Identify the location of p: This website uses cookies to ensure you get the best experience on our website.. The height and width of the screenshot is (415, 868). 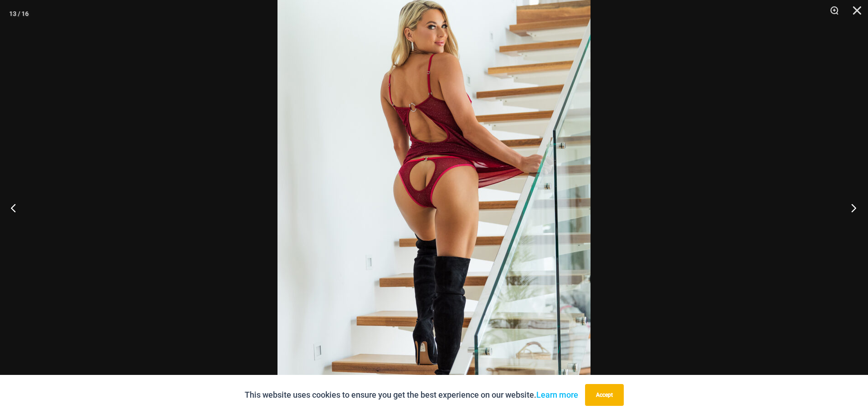
(412, 395).